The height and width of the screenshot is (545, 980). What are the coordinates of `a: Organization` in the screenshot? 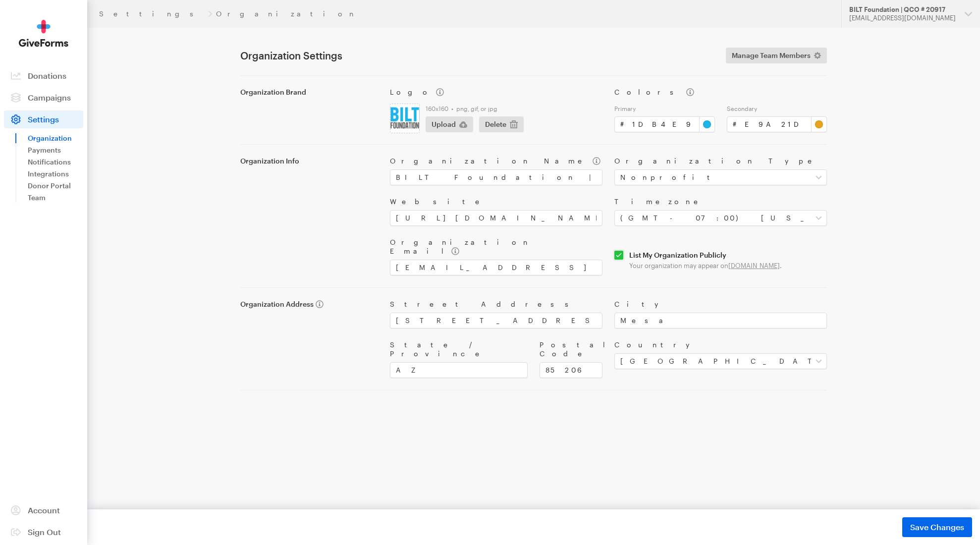 It's located at (56, 138).